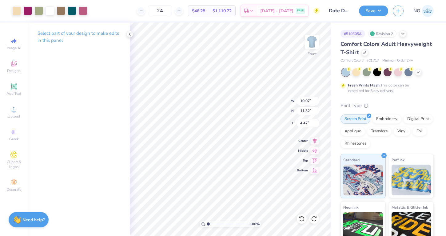  What do you see at coordinates (351, 207) in the screenshot?
I see `span: Neon Ink` at bounding box center [351, 207].